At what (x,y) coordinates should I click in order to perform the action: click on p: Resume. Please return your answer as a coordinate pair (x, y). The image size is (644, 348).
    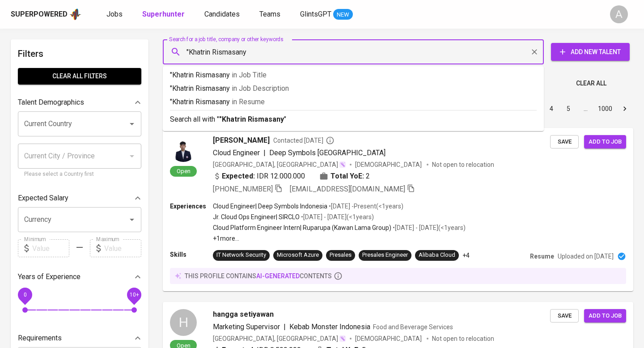
    Looking at the image, I should click on (542, 256).